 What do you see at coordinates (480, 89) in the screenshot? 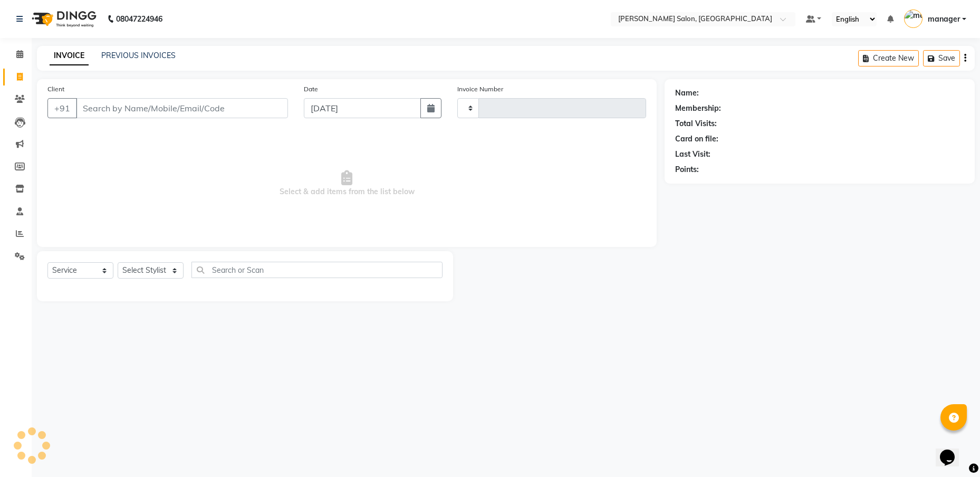
I see `label: Invoice Number` at bounding box center [480, 89].